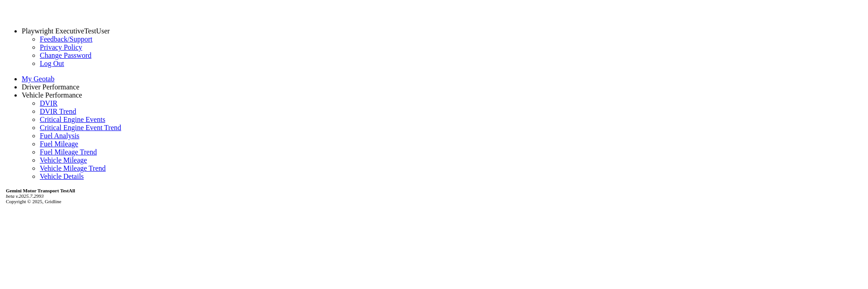 The image size is (868, 289). What do you see at coordinates (59, 144) in the screenshot?
I see `a: Fuel Mileage` at bounding box center [59, 144].